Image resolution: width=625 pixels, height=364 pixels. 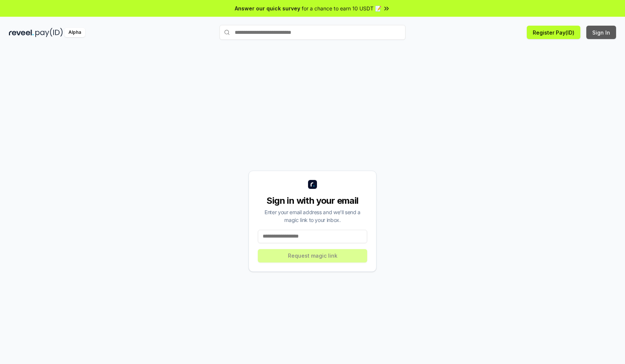 I want to click on button: Register Pay(ID), so click(x=554, y=32).